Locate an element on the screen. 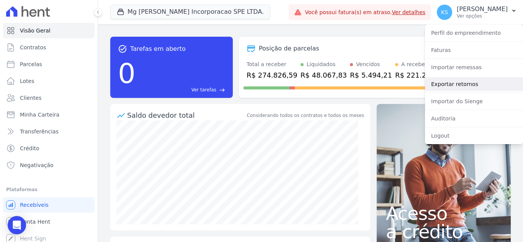 The height and width of the screenshot is (242, 523). span: Acesso is located at coordinates (444, 214).